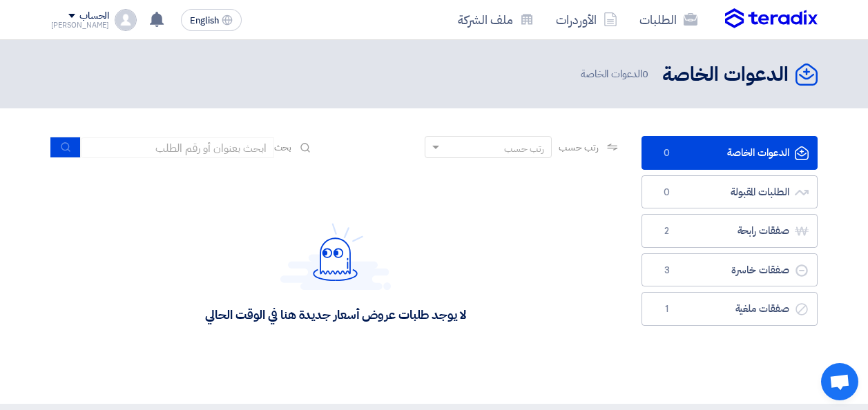  Describe the element at coordinates (729, 308) in the screenshot. I see `a: صفقات ملغية1` at that location.